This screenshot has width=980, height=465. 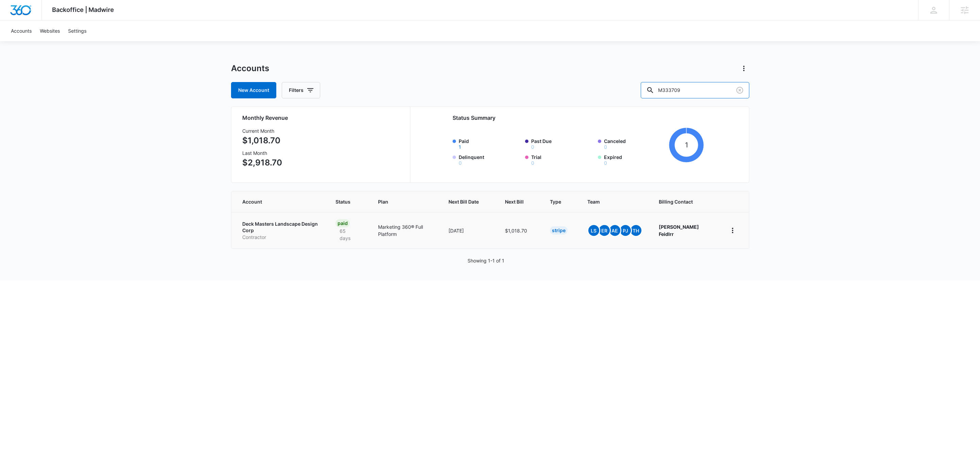 I want to click on span: Type, so click(x=556, y=201).